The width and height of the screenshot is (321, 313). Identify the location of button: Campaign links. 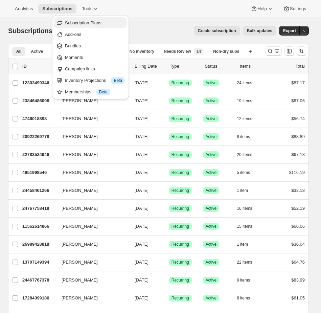
(90, 69).